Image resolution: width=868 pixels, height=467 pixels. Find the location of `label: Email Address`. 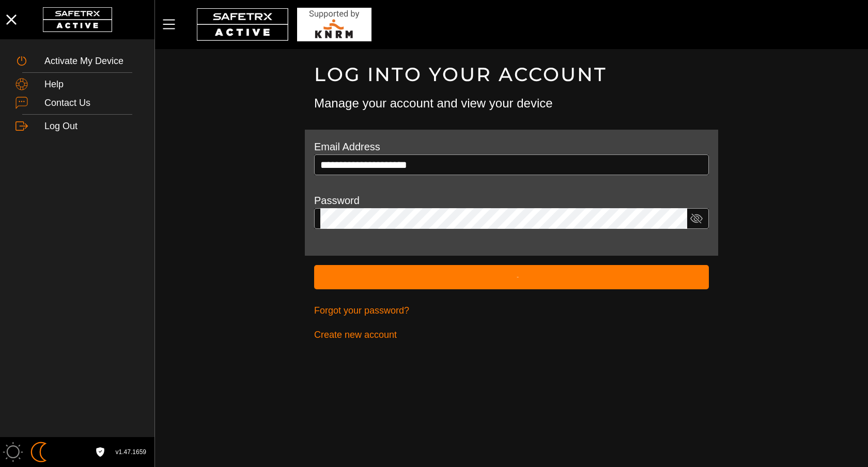

label: Email Address is located at coordinates (347, 146).